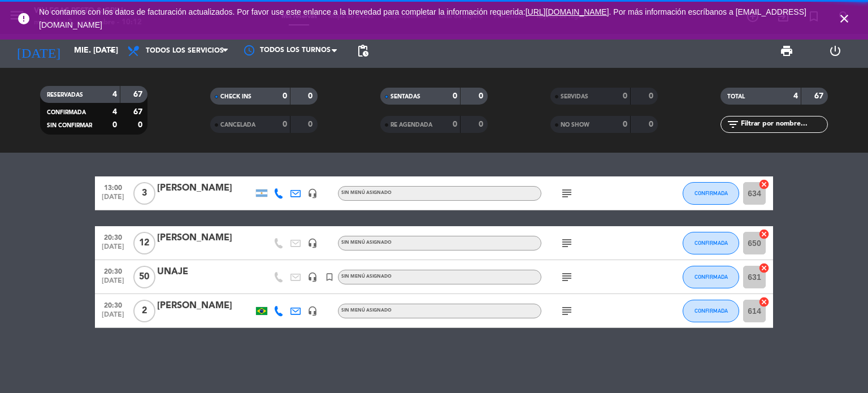 This screenshot has height=393, width=868. What do you see at coordinates (69, 125) in the screenshot?
I see `span: SIN CONFIRMAR` at bounding box center [69, 125].